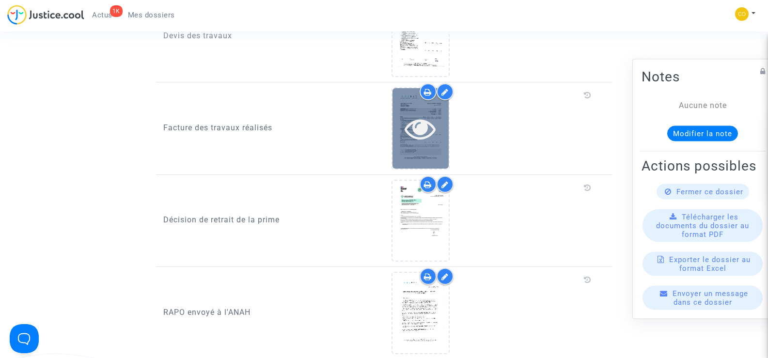 The image size is (768, 358). Describe the element at coordinates (710, 191) in the screenshot. I see `span: Fermer ce dossier` at that location.